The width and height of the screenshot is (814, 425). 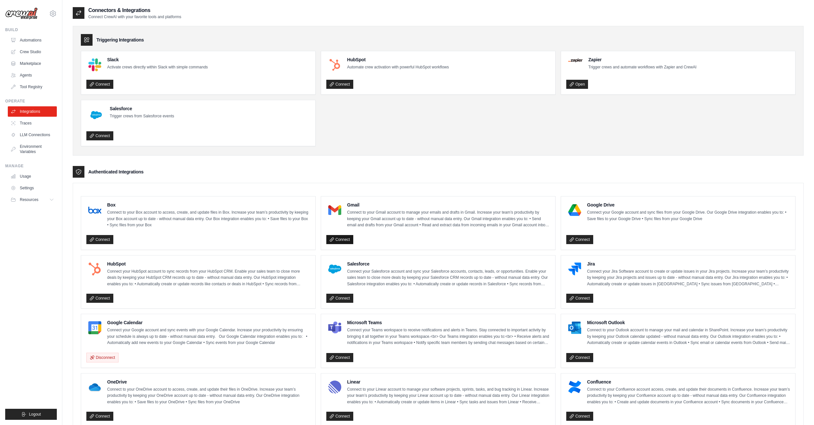 I want to click on a: Environment Variables, so click(x=32, y=149).